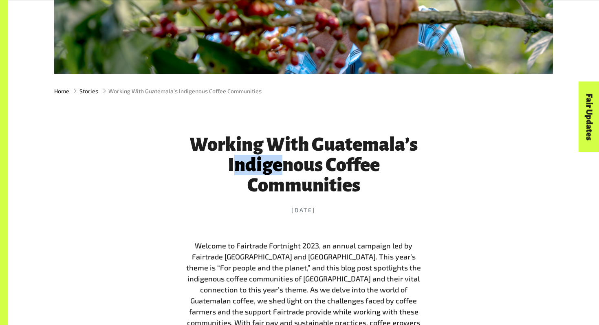  I want to click on a: Stories, so click(89, 91).